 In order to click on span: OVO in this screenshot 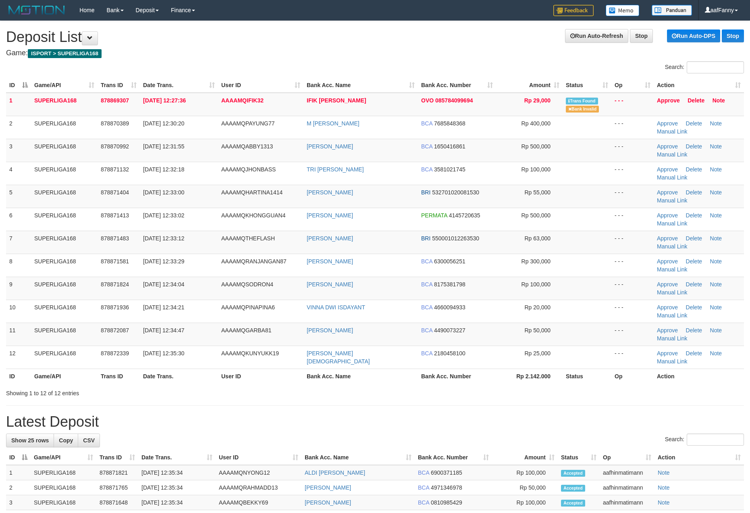, I will do `click(427, 100)`.